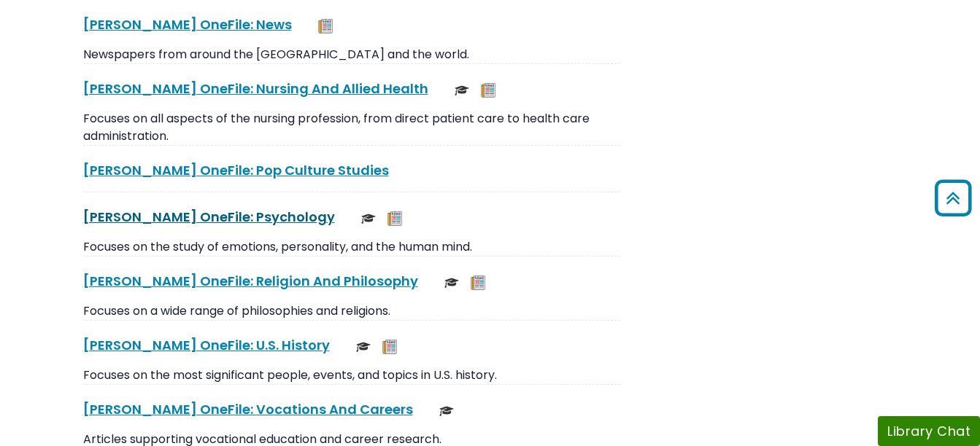 The image size is (980, 446). Describe the element at coordinates (352, 312) in the screenshot. I see `p: Focuses on a wide range of philosophies and religions.` at that location.